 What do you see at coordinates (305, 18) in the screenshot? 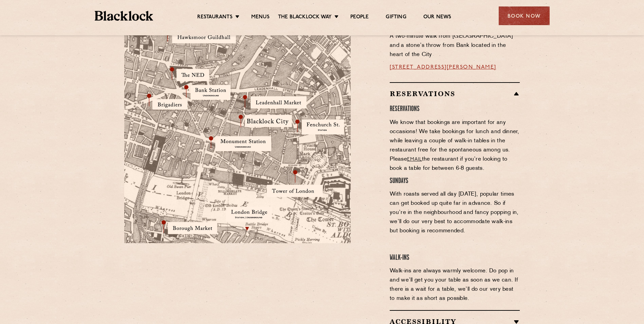
I see `a: The Blacklock Way` at bounding box center [305, 18].